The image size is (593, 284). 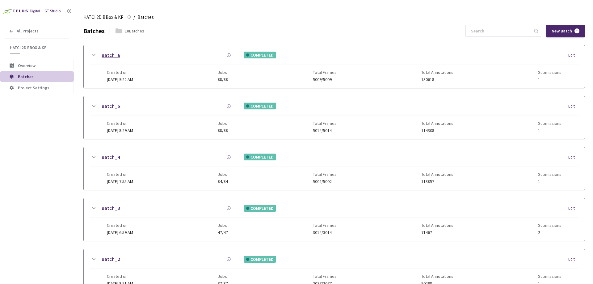 I want to click on a: Batch_2, so click(x=111, y=259).